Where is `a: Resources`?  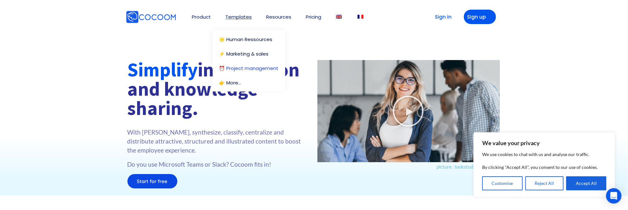
a: Resources is located at coordinates (279, 17).